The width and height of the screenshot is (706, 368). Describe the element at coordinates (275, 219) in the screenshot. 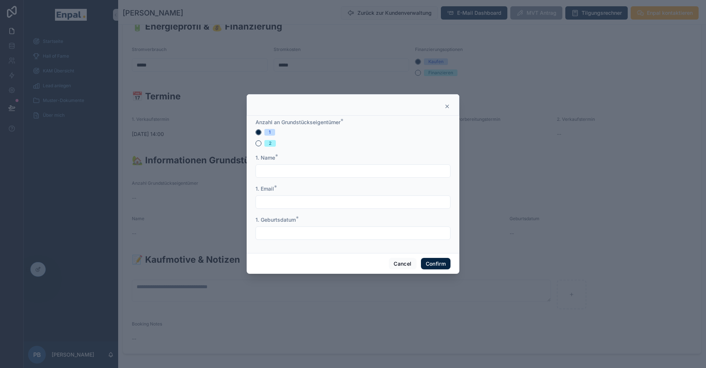

I see `span: 1. Geburtsdatum` at that location.